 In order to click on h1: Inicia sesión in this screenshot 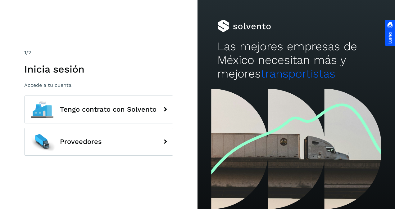, I will do `click(99, 69)`.